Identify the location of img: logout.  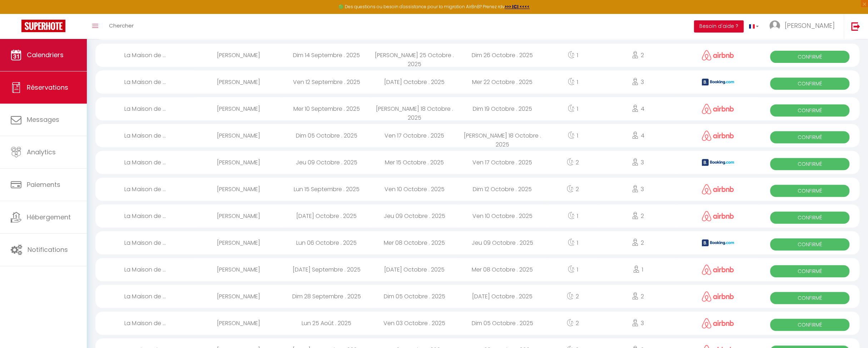
(855, 26).